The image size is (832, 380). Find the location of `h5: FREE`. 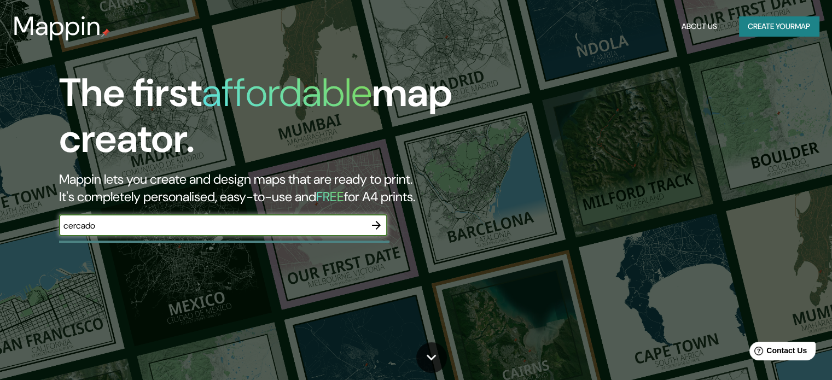

h5: FREE is located at coordinates (330, 196).